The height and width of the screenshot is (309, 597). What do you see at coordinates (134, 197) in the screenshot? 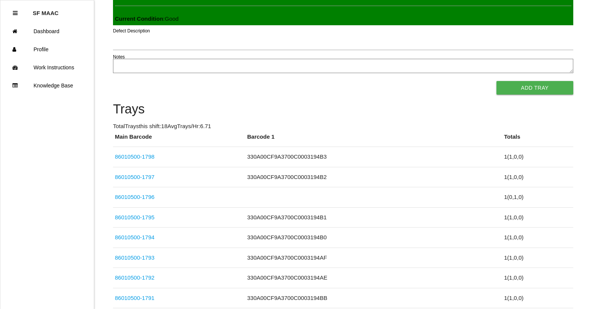
I see `a: 86010500-1796` at bounding box center [134, 197].